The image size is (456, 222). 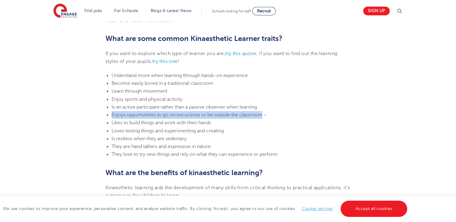 What do you see at coordinates (206, 209) in the screenshot?
I see `span: We use cookies to improve your experience, personalise content, and analyse website traffic. By c...` at bounding box center [206, 209].